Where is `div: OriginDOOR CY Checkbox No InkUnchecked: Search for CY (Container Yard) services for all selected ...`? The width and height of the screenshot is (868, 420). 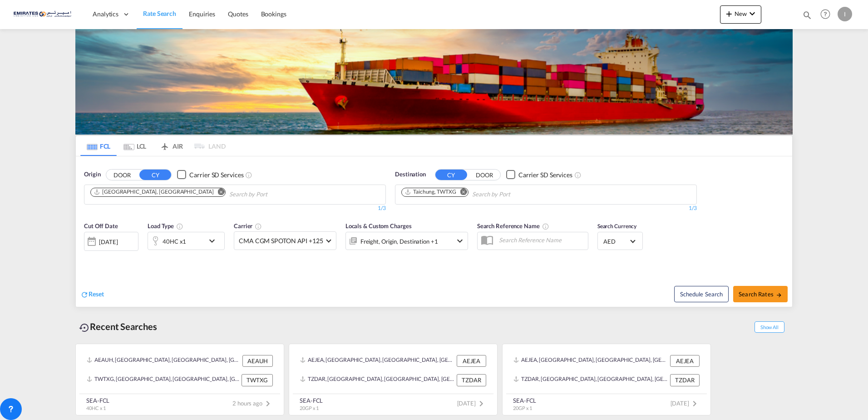
div: OriginDOOR CY Checkbox No InkUnchecked: Search for CY (Container Yard) services for all selected ... is located at coordinates (434, 231).